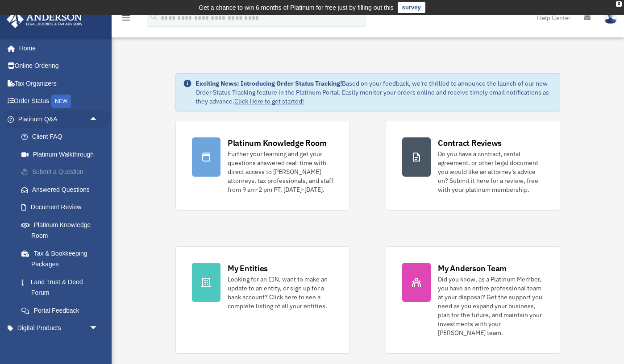  I want to click on span: arrow_drop_down, so click(98, 328).